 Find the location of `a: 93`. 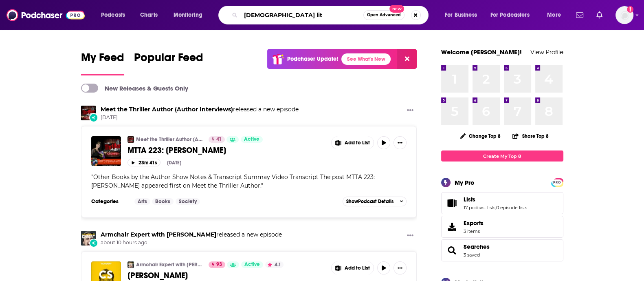

a: 93 is located at coordinates (217, 265).